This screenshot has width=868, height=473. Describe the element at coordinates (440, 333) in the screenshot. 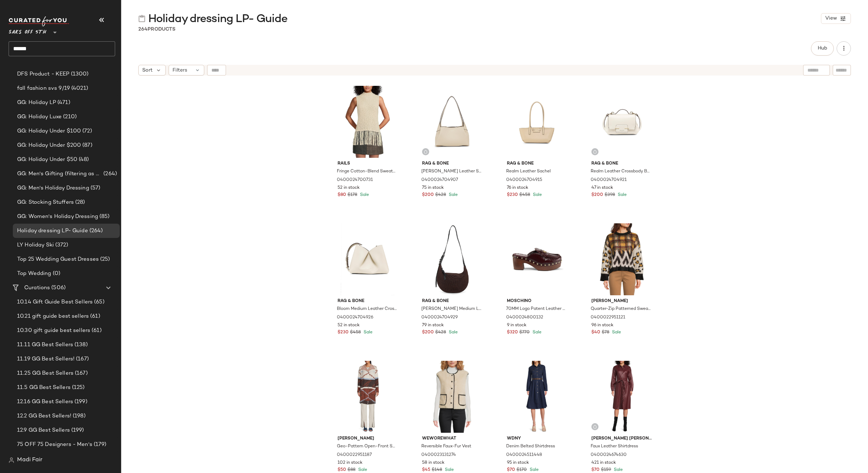

I see `span: $428` at that location.